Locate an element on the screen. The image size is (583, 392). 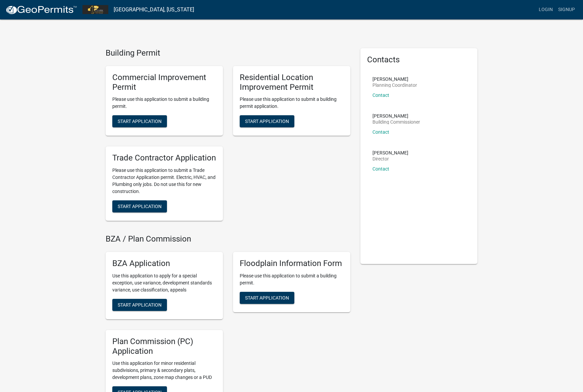
p: Planning Coordinator is located at coordinates (395, 85).